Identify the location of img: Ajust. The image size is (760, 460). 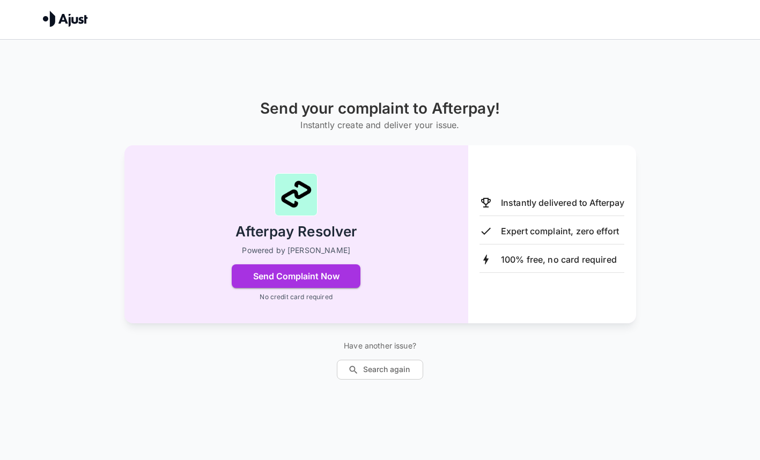
(65, 19).